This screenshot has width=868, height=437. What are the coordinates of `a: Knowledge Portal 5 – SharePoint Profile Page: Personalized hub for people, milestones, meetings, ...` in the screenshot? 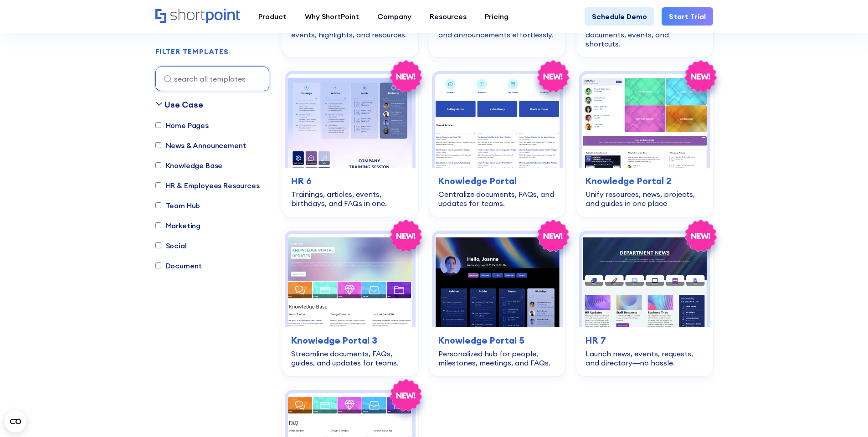 It's located at (497, 302).